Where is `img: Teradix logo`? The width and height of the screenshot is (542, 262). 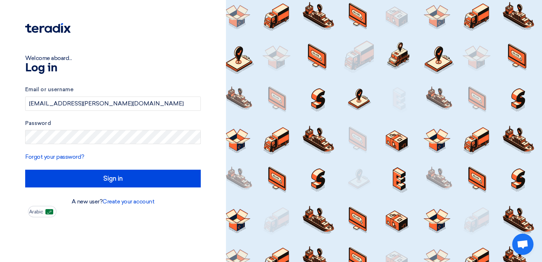
img: Teradix logo is located at coordinates (48, 28).